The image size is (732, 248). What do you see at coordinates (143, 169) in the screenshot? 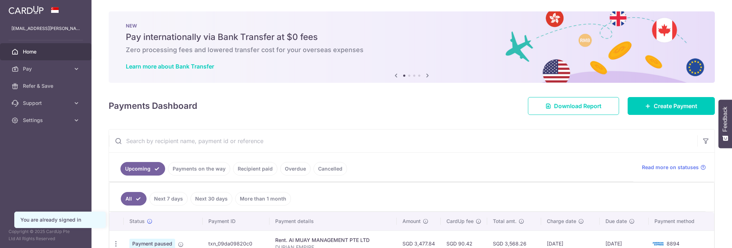
I see `a: Upcoming` at bounding box center [143, 169].